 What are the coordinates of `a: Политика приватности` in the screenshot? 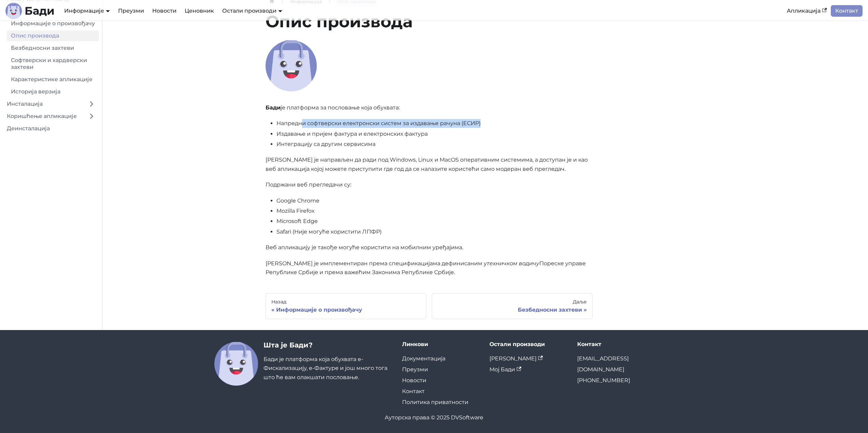 It's located at (436, 402).